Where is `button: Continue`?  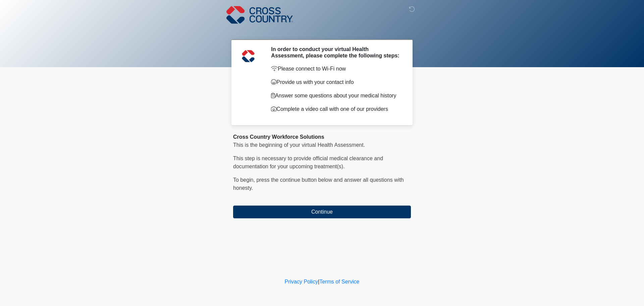 button: Continue is located at coordinates (322, 212).